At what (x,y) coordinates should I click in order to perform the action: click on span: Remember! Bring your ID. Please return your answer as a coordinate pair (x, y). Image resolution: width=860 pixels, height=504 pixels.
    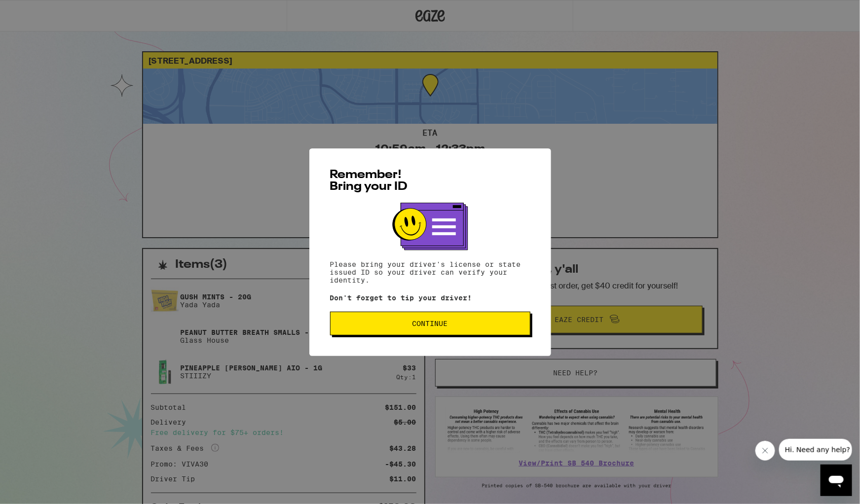
    Looking at the image, I should click on (369, 181).